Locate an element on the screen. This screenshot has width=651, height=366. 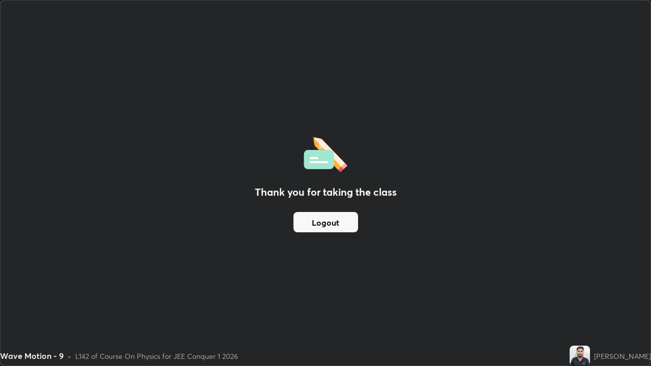
img: d3357a0e3dcb4a65ad3c71fec026961c.jpg is located at coordinates (579, 356).